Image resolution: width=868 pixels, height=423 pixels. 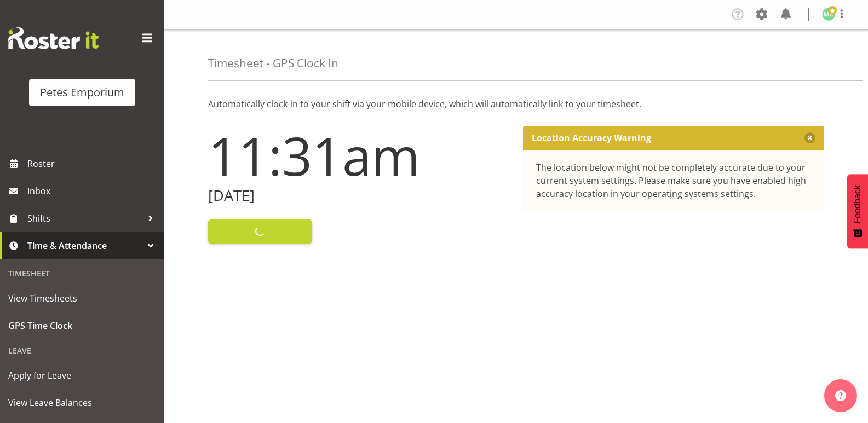 I want to click on button: Close message, so click(x=810, y=138).